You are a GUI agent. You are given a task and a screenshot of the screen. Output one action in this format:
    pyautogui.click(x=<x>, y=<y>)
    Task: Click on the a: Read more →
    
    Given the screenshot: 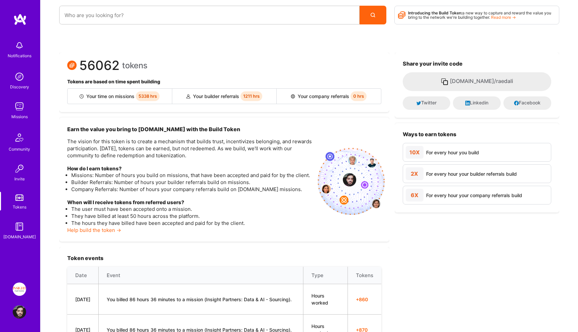 What is the action you would take?
    pyautogui.click(x=503, y=17)
    